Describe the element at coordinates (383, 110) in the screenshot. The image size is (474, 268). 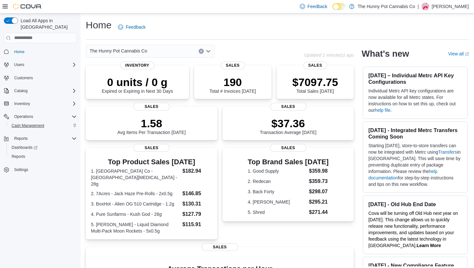
I see `a: help file` at that location.